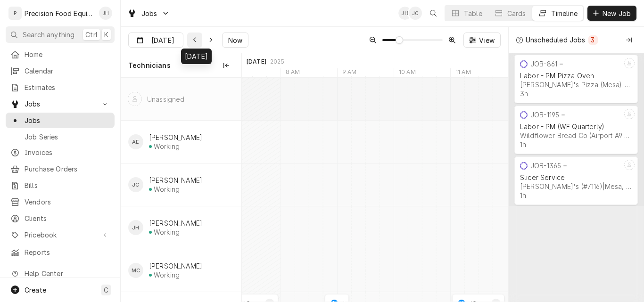 The image size is (644, 302). Describe the element at coordinates (67, 218) in the screenshot. I see `span: Clients` at that location.